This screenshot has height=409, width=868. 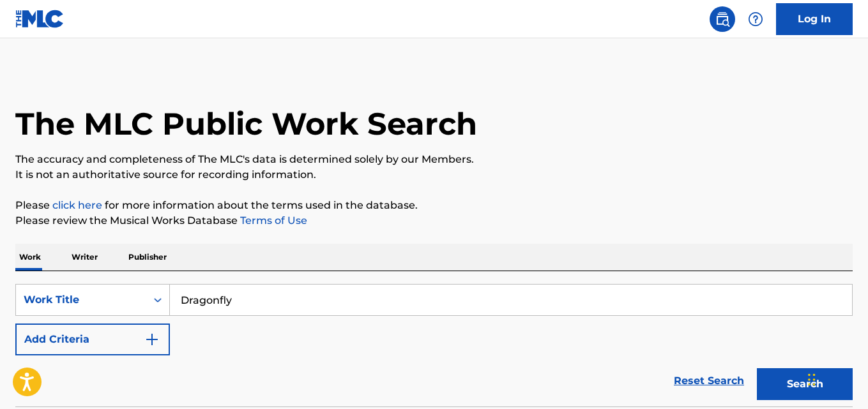 I want to click on form: Search Form, so click(x=434, y=345).